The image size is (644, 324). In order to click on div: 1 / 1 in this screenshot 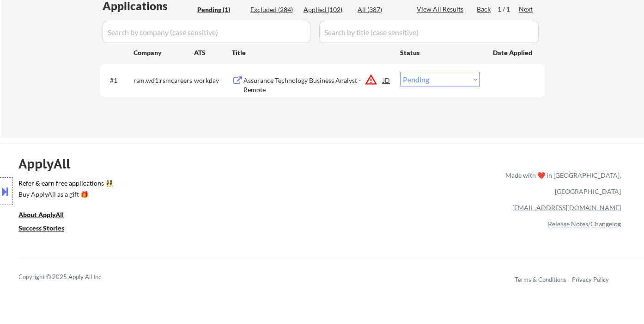, I will do `click(508, 9)`.